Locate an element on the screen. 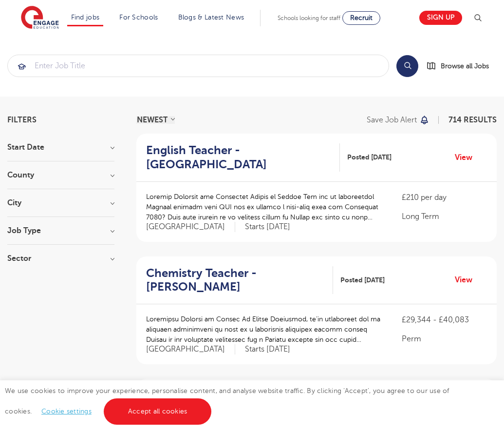  a: Accept all cookies is located at coordinates (158, 412).